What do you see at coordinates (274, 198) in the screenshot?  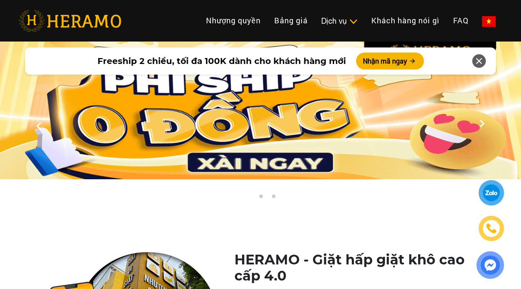 I see `button: 3` at bounding box center [274, 198].